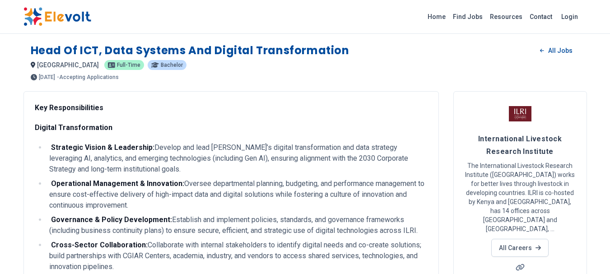 The image size is (610, 274). Describe the element at coordinates (556, 51) in the screenshot. I see `a: All Jobs` at that location.